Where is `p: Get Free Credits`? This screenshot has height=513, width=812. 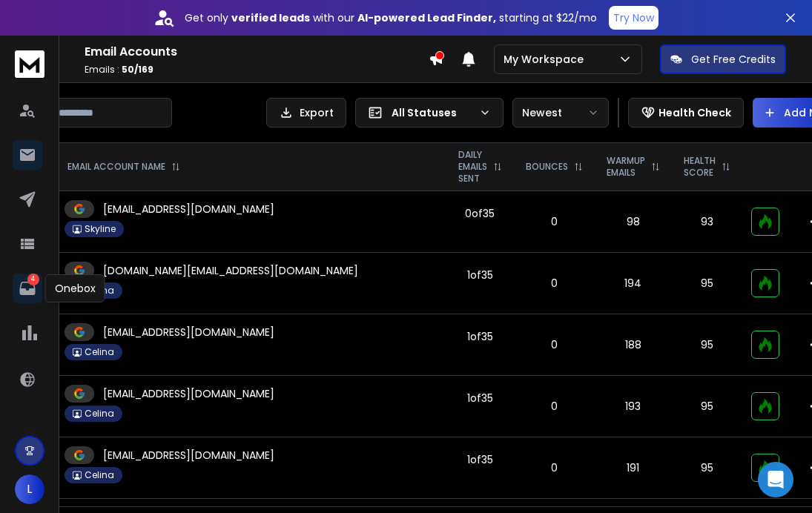
p: Get Free Credits is located at coordinates (733, 60).